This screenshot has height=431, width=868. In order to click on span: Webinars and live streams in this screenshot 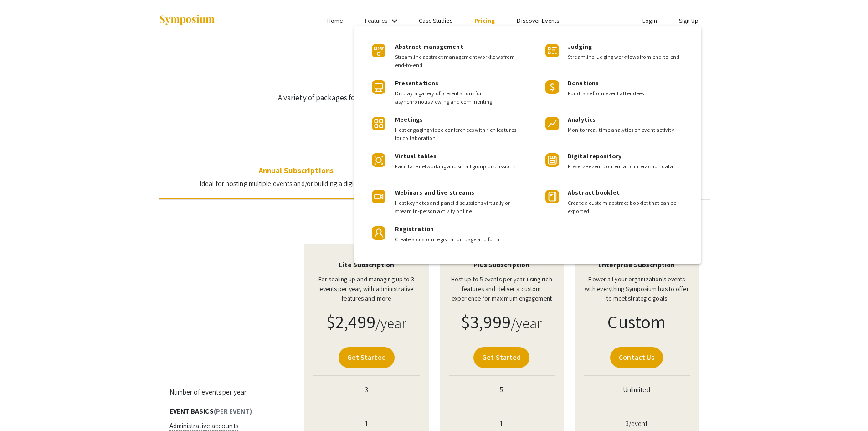, I will do `click(435, 193)`.